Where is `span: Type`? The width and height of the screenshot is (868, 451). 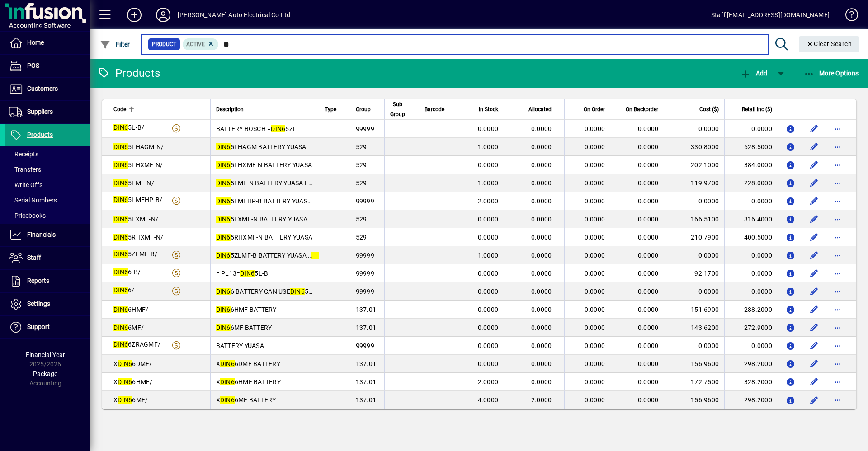
span: Type is located at coordinates (331, 109).